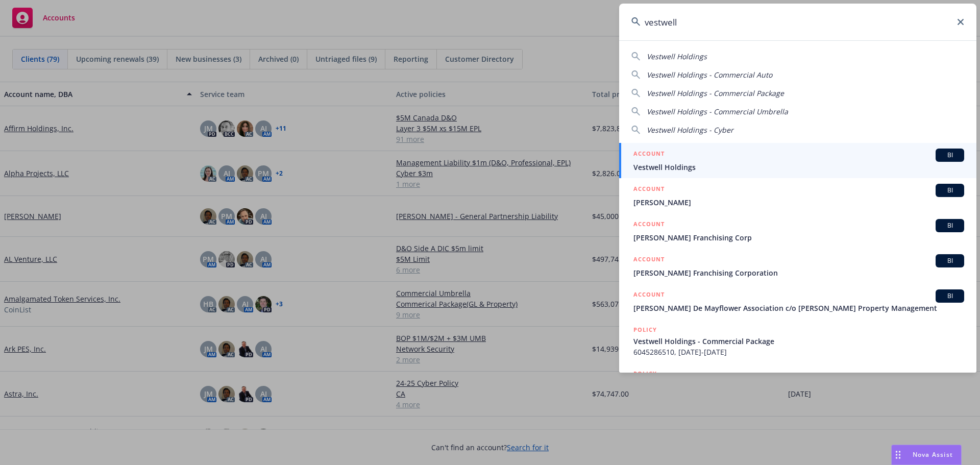 Image resolution: width=980 pixels, height=465 pixels. I want to click on span: Vestwell Holdings - Commercial Umbrella, so click(717, 111).